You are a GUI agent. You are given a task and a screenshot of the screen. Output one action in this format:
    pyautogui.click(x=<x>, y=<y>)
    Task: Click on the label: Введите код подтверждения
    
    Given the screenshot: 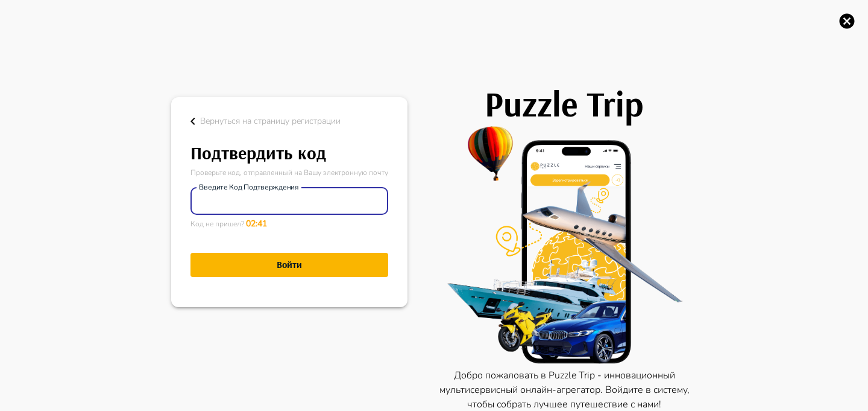 What is the action you would take?
    pyautogui.click(x=248, y=187)
    